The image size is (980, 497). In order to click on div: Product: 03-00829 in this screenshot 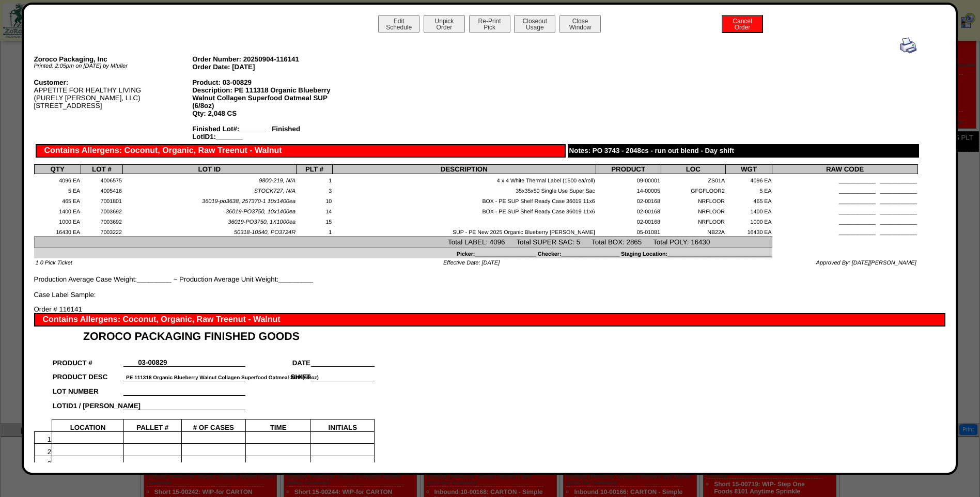, I will do `click(271, 82)`.